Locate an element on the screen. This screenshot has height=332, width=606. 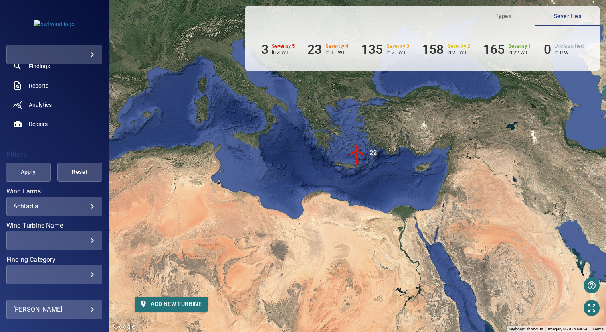
div: Finding Category is located at coordinates (54, 274).